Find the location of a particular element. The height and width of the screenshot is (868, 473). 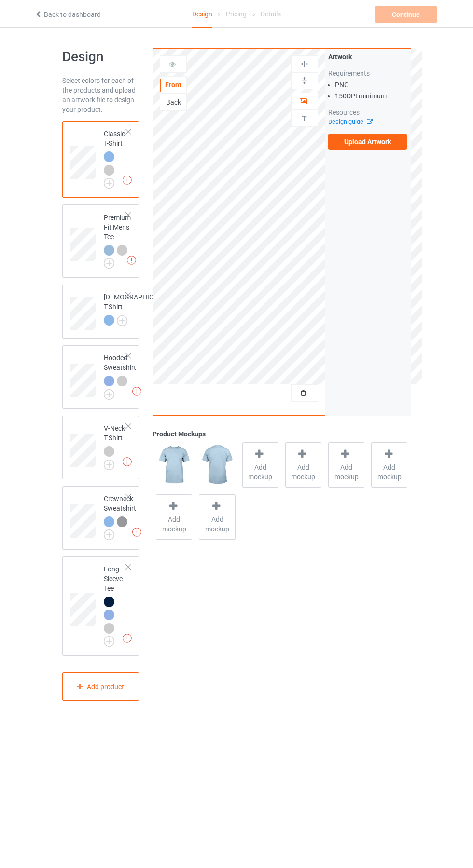

div: Artwork is located at coordinates (368, 57).